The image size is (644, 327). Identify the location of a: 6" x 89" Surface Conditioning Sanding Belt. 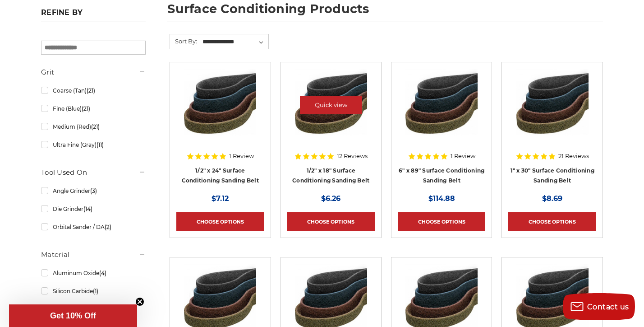
(442, 176).